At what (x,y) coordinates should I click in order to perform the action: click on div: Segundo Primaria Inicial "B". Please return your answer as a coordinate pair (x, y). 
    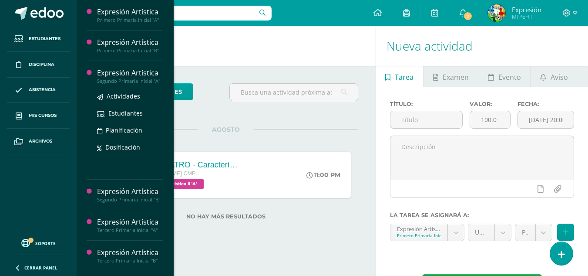
    Looking at the image, I should click on (130, 199).